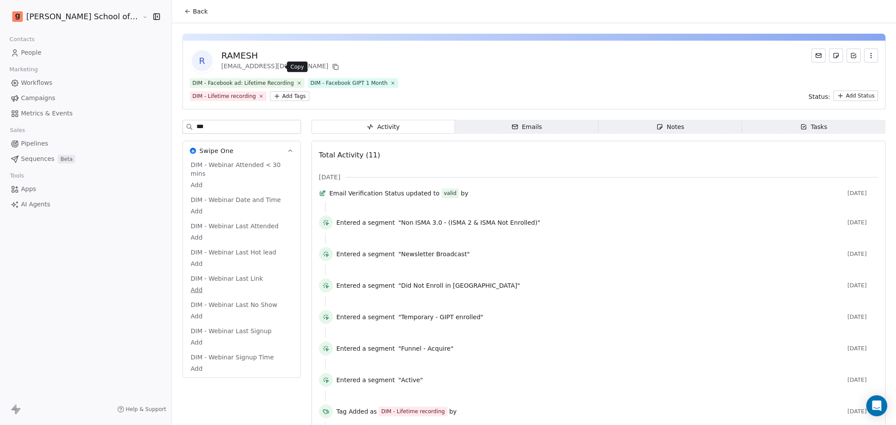  I want to click on span: Tag Added, so click(352, 412).